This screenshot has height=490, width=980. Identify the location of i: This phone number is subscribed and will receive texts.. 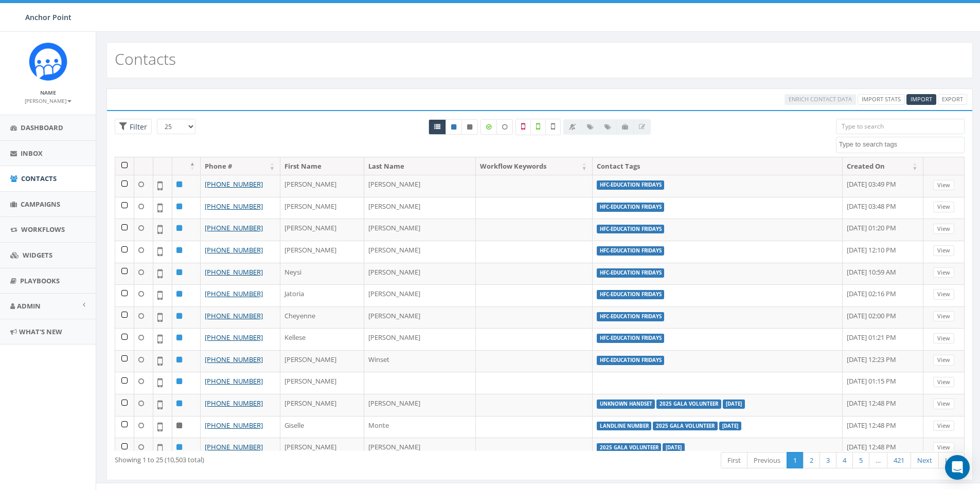
(454, 127).